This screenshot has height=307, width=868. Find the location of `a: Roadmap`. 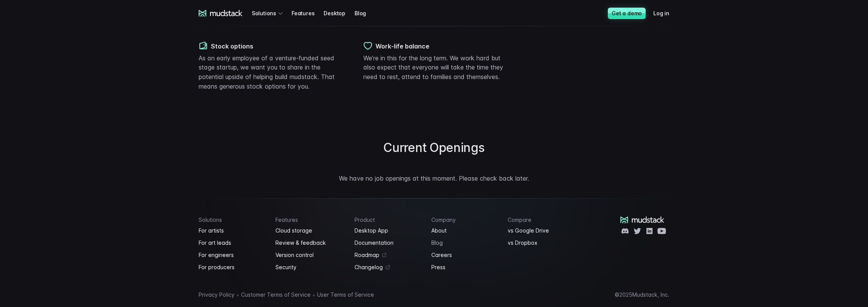

a: Roadmap is located at coordinates (388, 255).